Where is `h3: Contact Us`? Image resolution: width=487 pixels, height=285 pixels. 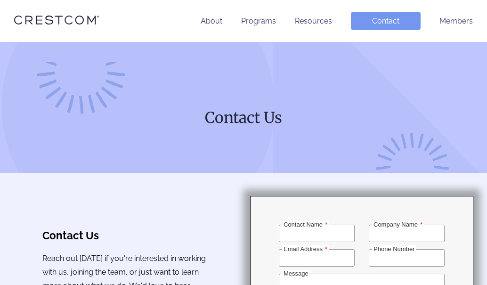 h3: Contact Us is located at coordinates (125, 236).